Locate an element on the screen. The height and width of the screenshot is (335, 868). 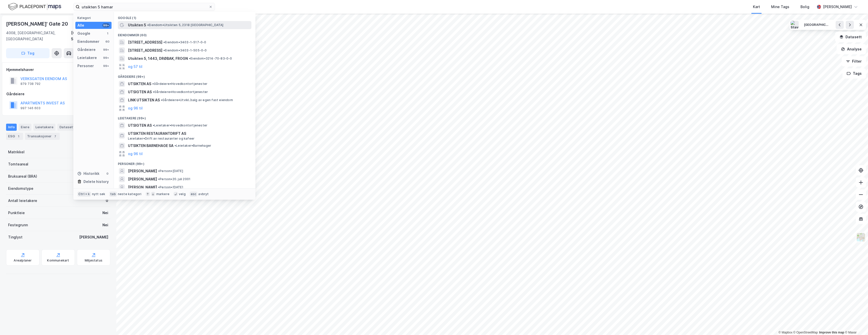
div: Kart is located at coordinates (756, 7).